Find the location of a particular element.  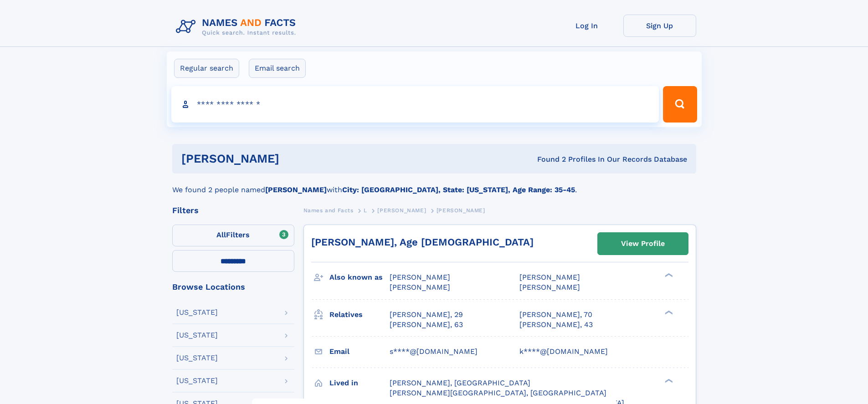

span: All is located at coordinates (221, 234).